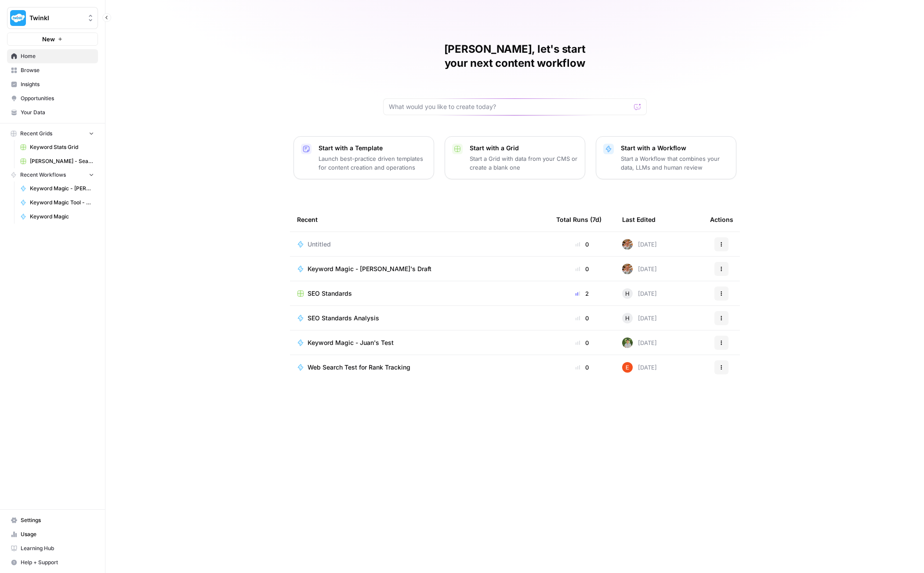 The width and height of the screenshot is (924, 573). Describe the element at coordinates (57, 112) in the screenshot. I see `span: Your Data` at that location.